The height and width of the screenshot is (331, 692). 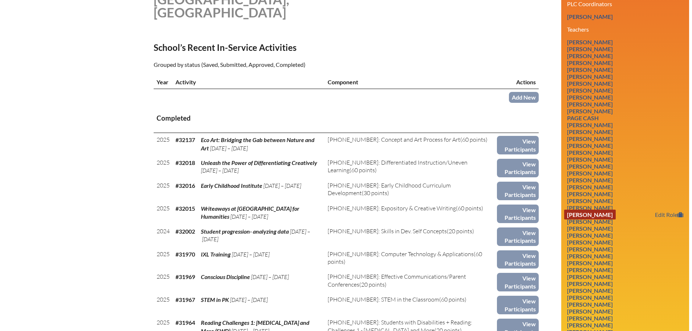 What do you see at coordinates (524, 97) in the screenshot?
I see `a: Add New` at bounding box center [524, 97].